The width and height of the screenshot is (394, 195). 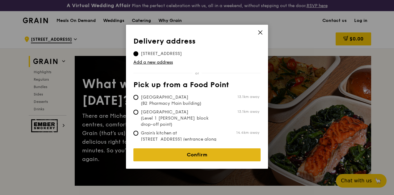 I want to click on a: Add a new address, so click(x=197, y=62).